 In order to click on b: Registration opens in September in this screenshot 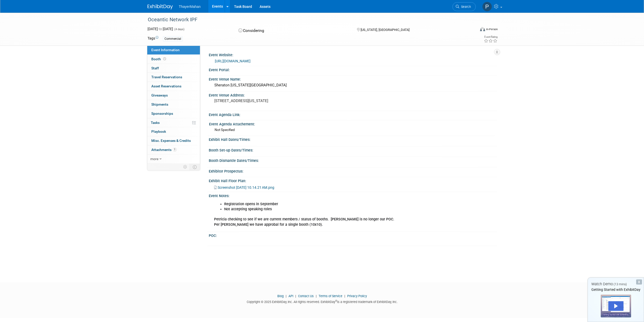, I will do `click(251, 204)`.